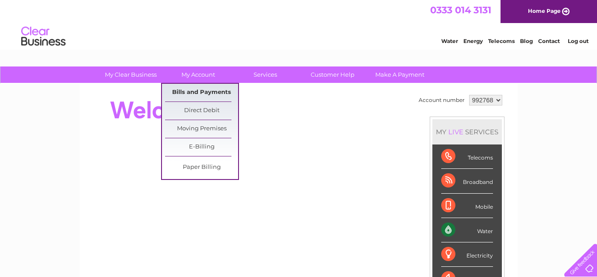  What do you see at coordinates (473, 41) in the screenshot?
I see `a: Energy` at bounding box center [473, 41].